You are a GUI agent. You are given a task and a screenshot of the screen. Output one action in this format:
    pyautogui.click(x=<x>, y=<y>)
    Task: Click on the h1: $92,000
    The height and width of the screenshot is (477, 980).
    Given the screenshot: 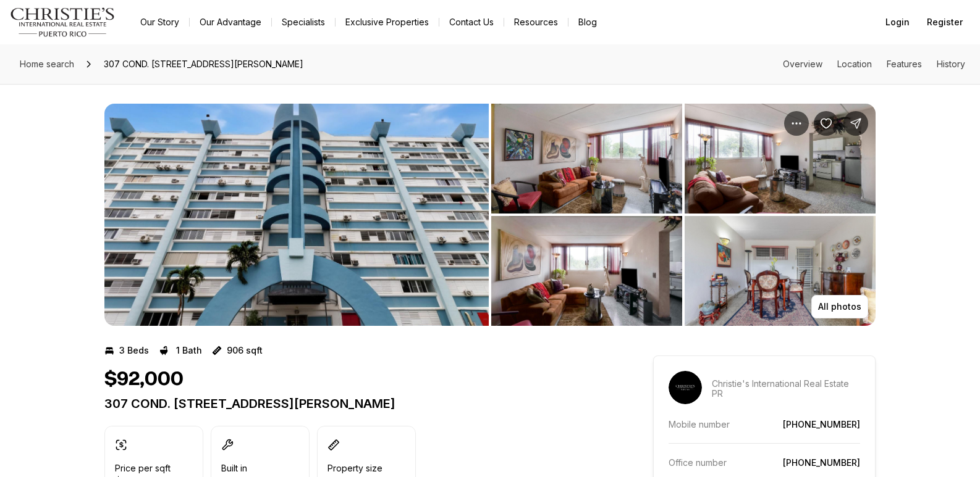 What is the action you would take?
    pyautogui.click(x=144, y=379)
    